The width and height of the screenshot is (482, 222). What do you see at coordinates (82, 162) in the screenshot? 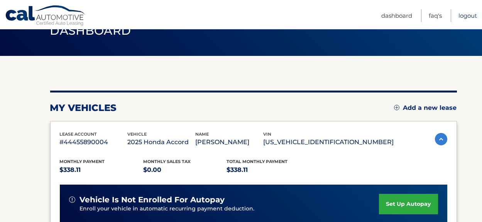
I see `span: Monthly Payment` at bounding box center [82, 162].